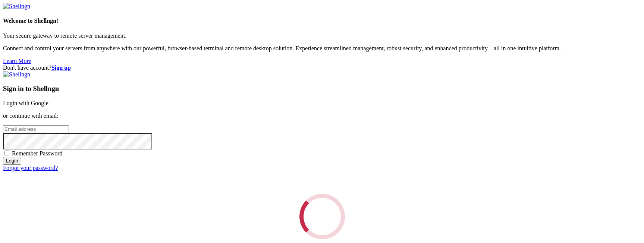 This screenshot has height=243, width=644. Describe the element at coordinates (322, 36) in the screenshot. I see `p: Your secure gateway to remote server management.` at that location.